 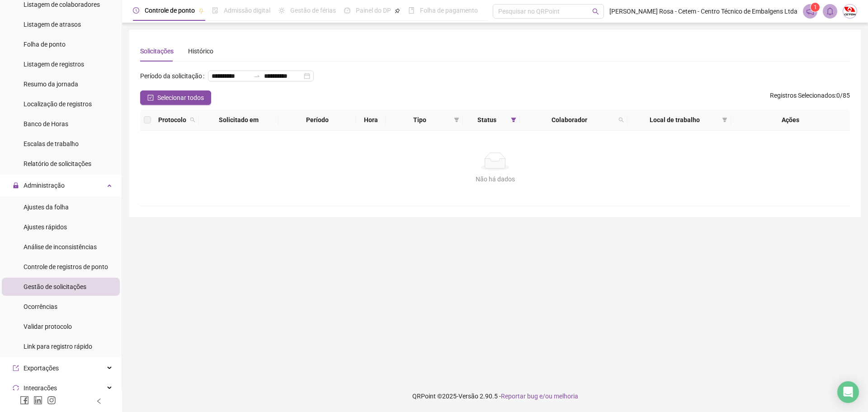 I want to click on span: Tipo, so click(x=420, y=120).